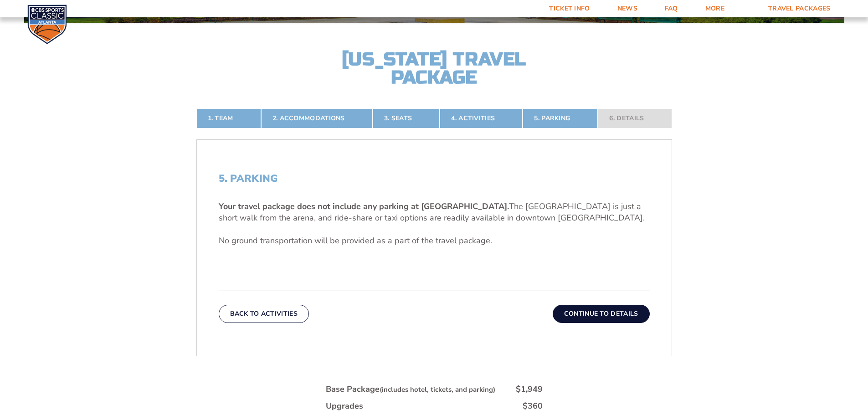 This screenshot has width=868, height=415. What do you see at coordinates (533, 406) in the screenshot?
I see `div: $360` at bounding box center [533, 406].